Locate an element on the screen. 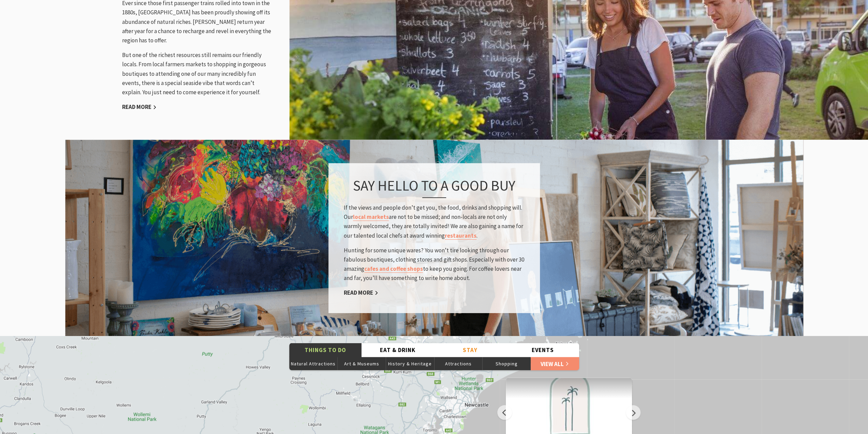 The height and width of the screenshot is (434, 868). button: Shopping is located at coordinates (506, 363).